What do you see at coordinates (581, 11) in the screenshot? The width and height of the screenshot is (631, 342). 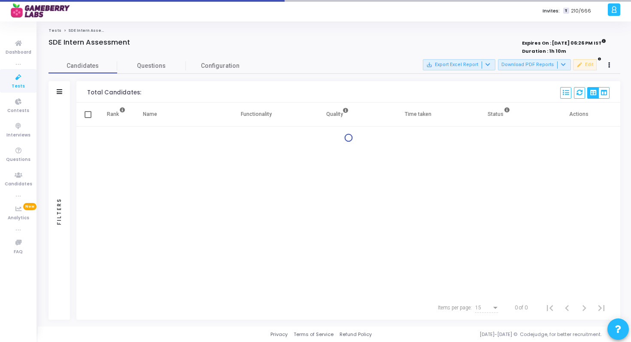 I see `span: 210/666` at bounding box center [581, 11].